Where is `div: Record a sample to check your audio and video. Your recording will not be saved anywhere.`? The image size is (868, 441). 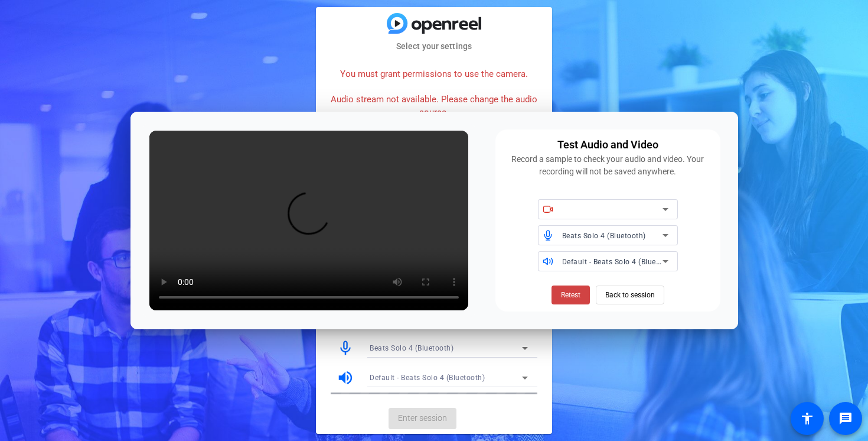
div: Record a sample to check your audio and video. Your recording will not be saved anywhere. is located at coordinates (607, 165).